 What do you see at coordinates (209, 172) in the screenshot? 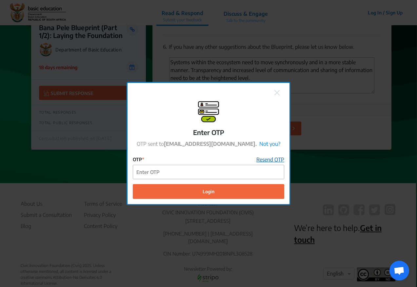
I see `input: Enter OTP` at bounding box center [209, 172].